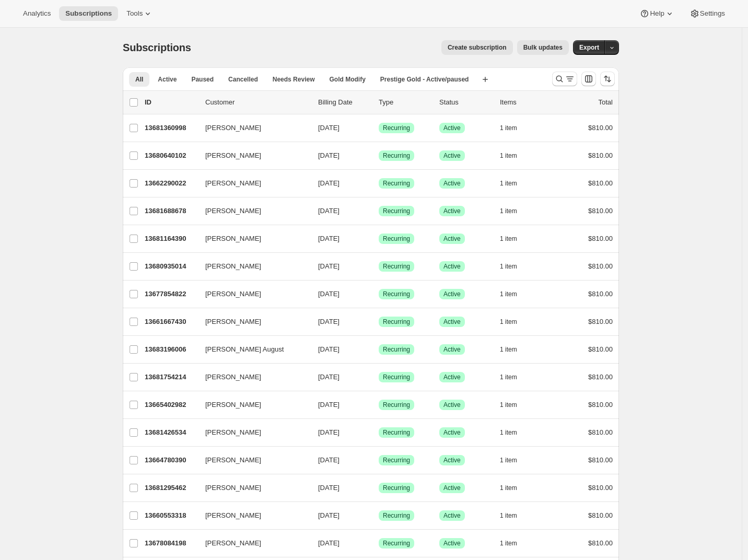 The image size is (748, 560). What do you see at coordinates (171, 432) in the screenshot?
I see `p: 13681426534` at bounding box center [171, 432].